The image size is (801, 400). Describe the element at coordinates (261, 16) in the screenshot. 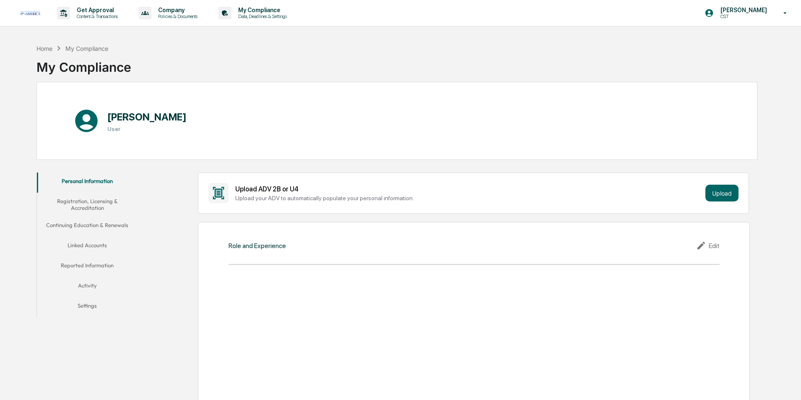

I see `p: Data, Deadlines & Settings` at that location.